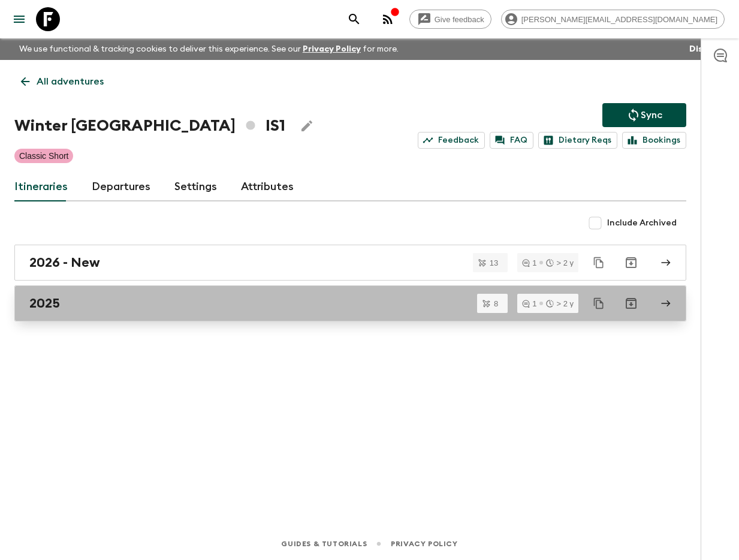 The height and width of the screenshot is (560, 739). I want to click on span: 13, so click(494, 262).